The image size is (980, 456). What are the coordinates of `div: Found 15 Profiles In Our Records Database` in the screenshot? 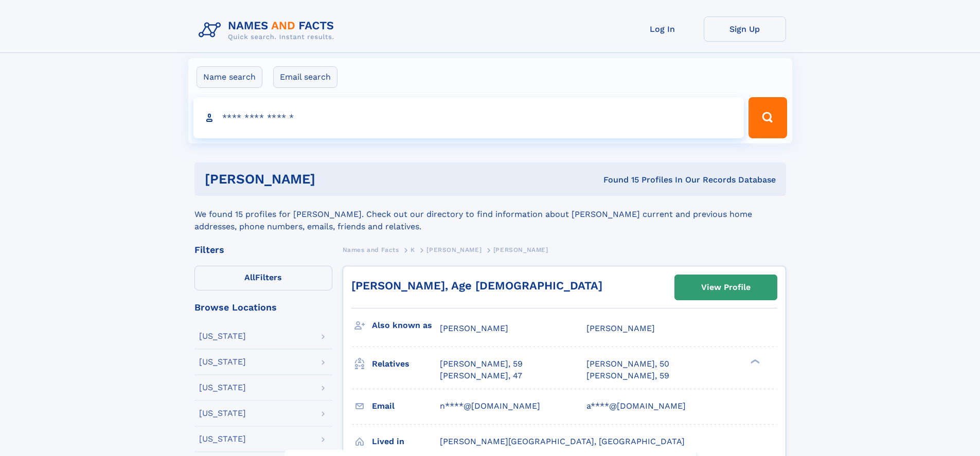 It's located at (617, 180).